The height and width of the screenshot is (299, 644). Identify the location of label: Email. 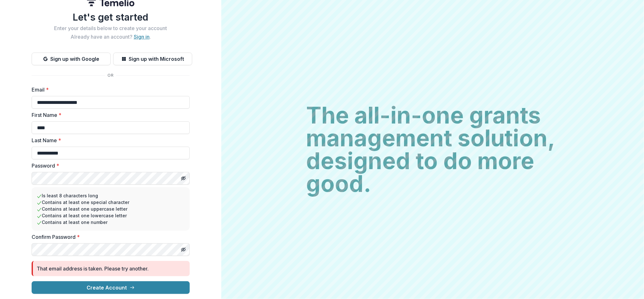
(109, 90).